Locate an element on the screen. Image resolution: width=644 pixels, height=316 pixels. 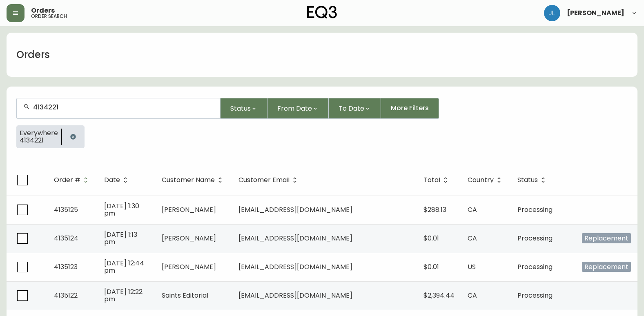
span: Saints Editorial is located at coordinates (185, 295).